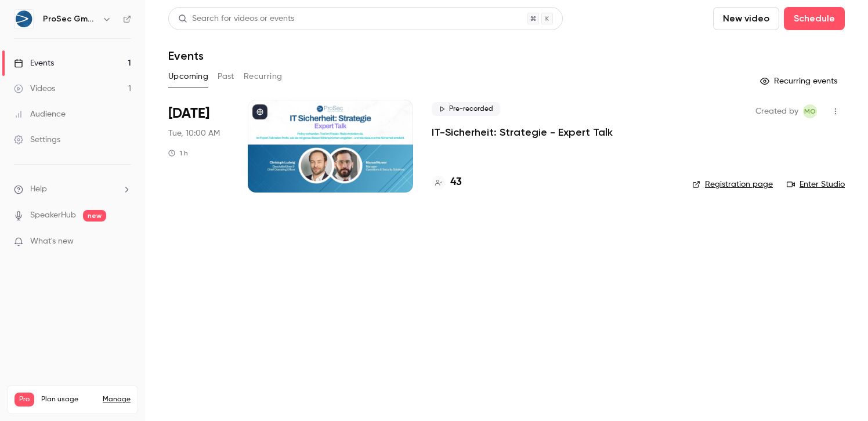 This screenshot has width=868, height=421. What do you see at coordinates (24, 19) in the screenshot?
I see `img: ProSec GmbH` at bounding box center [24, 19].